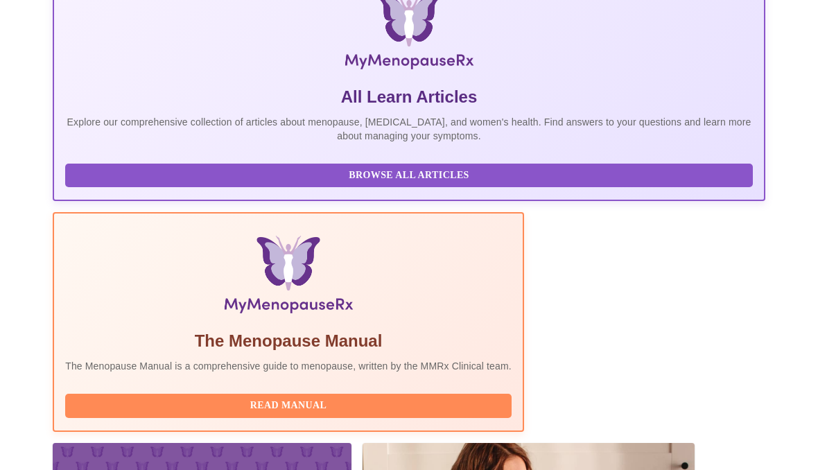  Describe the element at coordinates (409, 97) in the screenshot. I see `h5: All Learn Articles` at that location.